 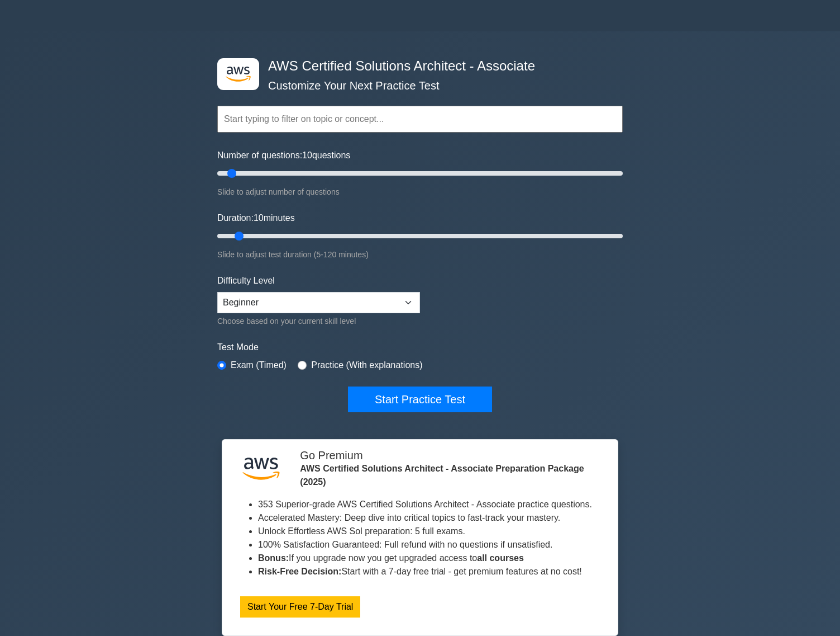 I want to click on input: Start typing to filter on topic or concept..., so click(x=420, y=119).